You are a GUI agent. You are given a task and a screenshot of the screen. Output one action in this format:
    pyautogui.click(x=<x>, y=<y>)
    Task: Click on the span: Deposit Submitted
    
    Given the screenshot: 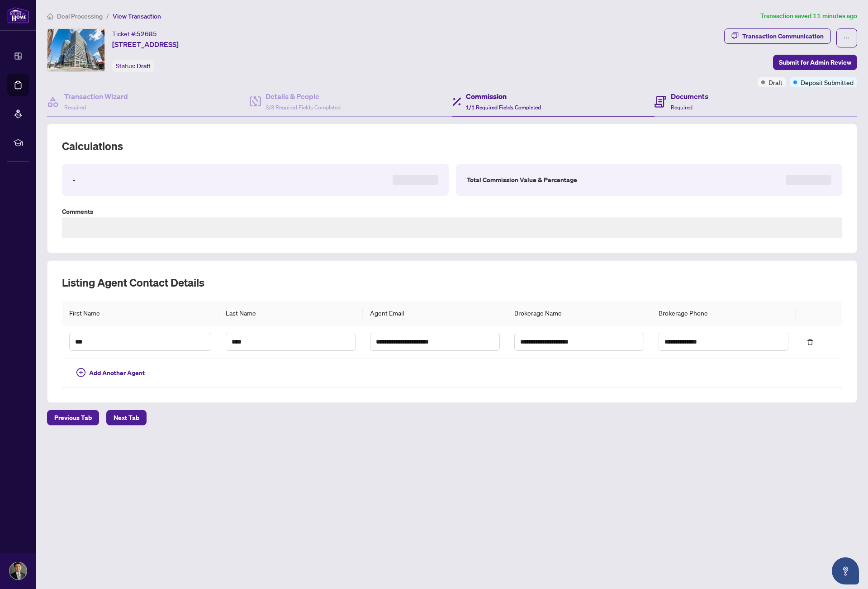 What is the action you would take?
    pyautogui.click(x=827, y=82)
    